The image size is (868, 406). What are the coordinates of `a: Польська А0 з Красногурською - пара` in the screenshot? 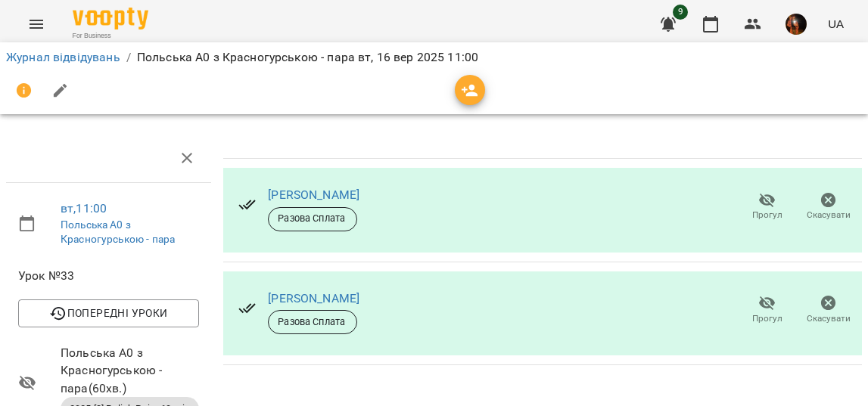 It's located at (118, 232).